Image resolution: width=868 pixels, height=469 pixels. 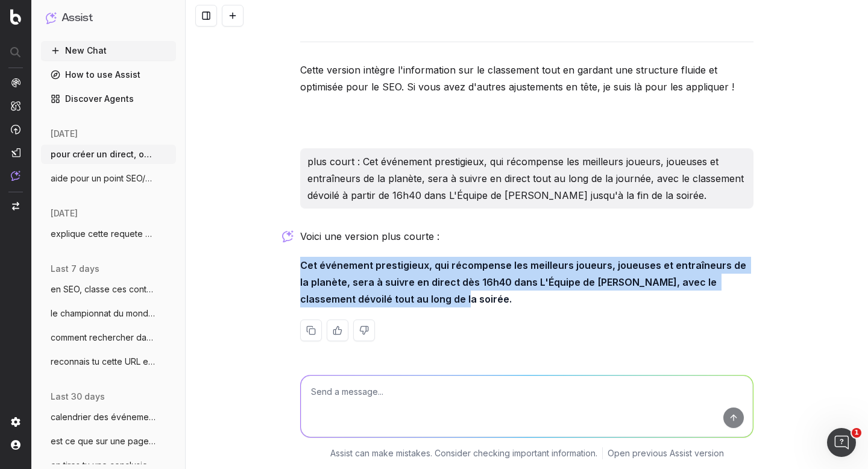 I want to click on p: plus court : Cet événement prestigieux, qui récompense les meilleurs joueurs, joueuses et entraîn..., so click(x=527, y=178).